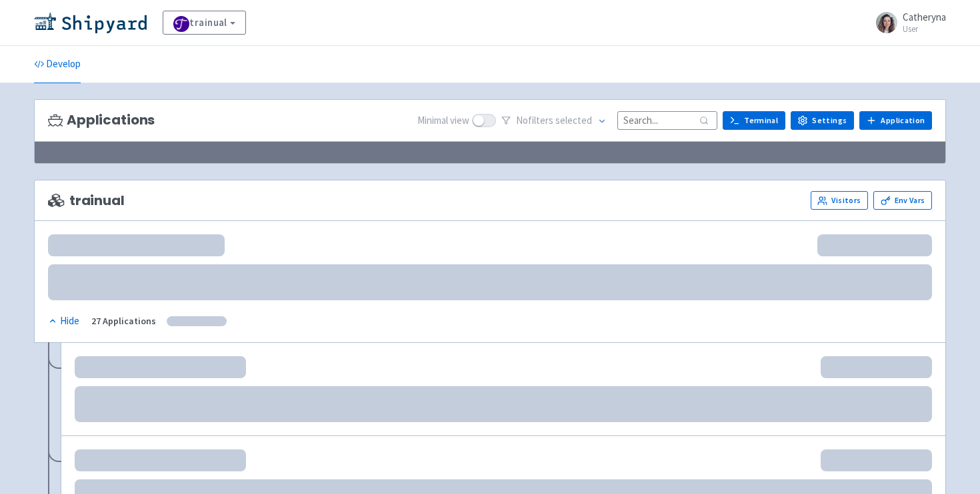 This screenshot has height=494, width=980. Describe the element at coordinates (924, 29) in the screenshot. I see `small: User` at that location.